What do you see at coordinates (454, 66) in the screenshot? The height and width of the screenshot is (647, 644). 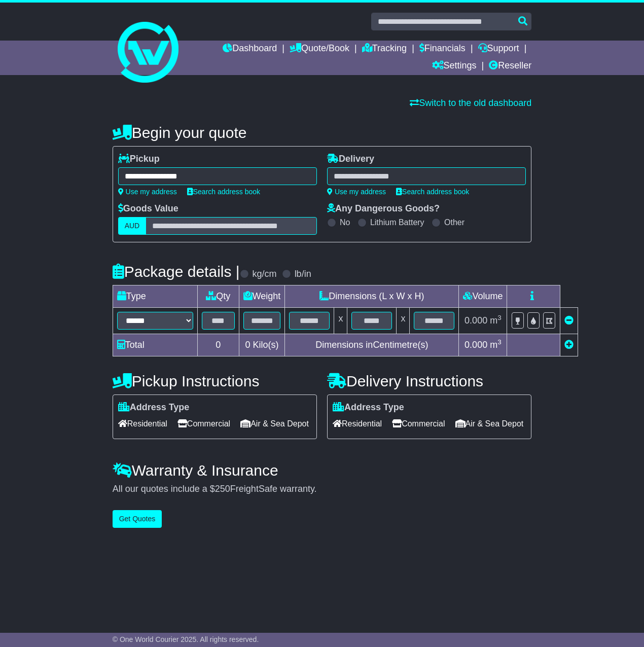 I see `a: Settings` at bounding box center [454, 66].